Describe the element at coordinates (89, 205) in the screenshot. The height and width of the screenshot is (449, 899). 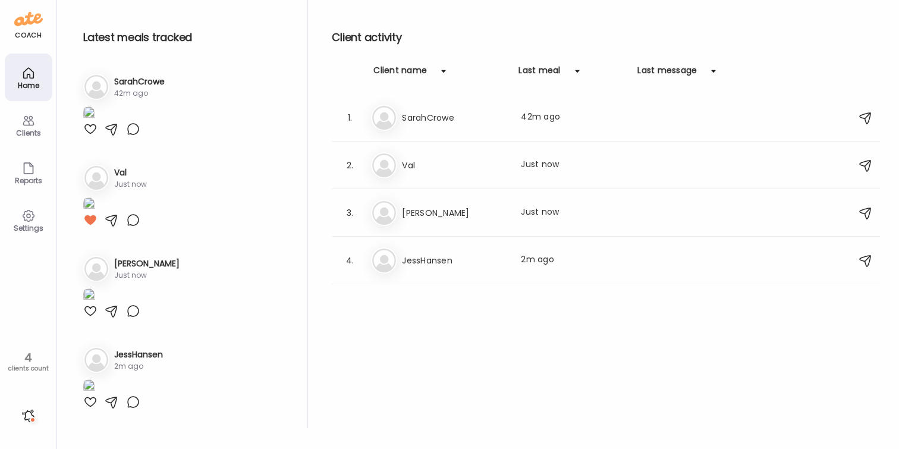
I see `img: images%2FpdzErkYIq2RVV5q7Kvbq58pGrfp1%2F5TfQbWsLnc7NLP3aZJ3D%2FzpjWqSHnM4inDg3HmlTZ_1080` at that location.